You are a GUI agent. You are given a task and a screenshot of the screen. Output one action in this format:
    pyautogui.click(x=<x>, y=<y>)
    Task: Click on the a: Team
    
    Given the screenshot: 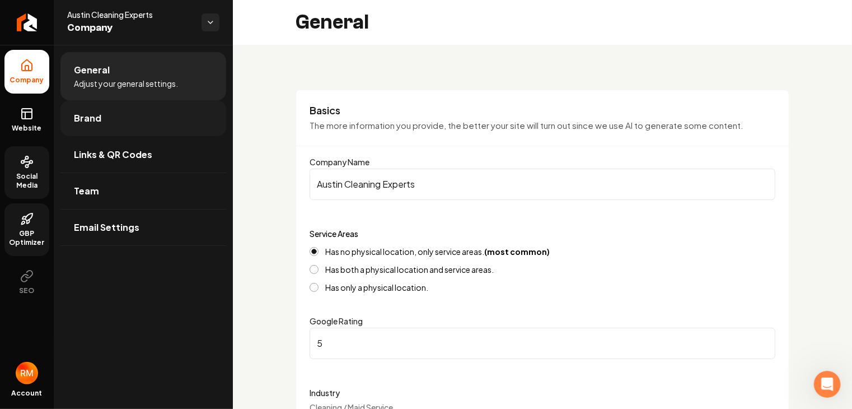 What is the action you would take?
    pyautogui.click(x=143, y=191)
    